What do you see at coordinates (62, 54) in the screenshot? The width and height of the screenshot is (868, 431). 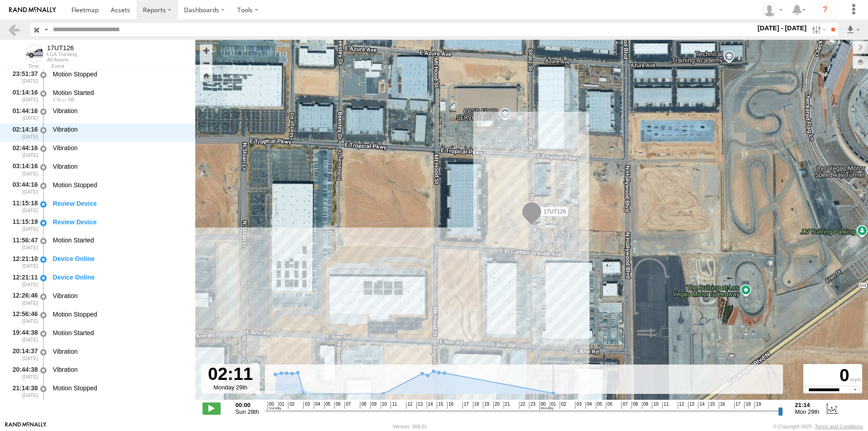 I see `div: LGA Trucking` at bounding box center [62, 54].